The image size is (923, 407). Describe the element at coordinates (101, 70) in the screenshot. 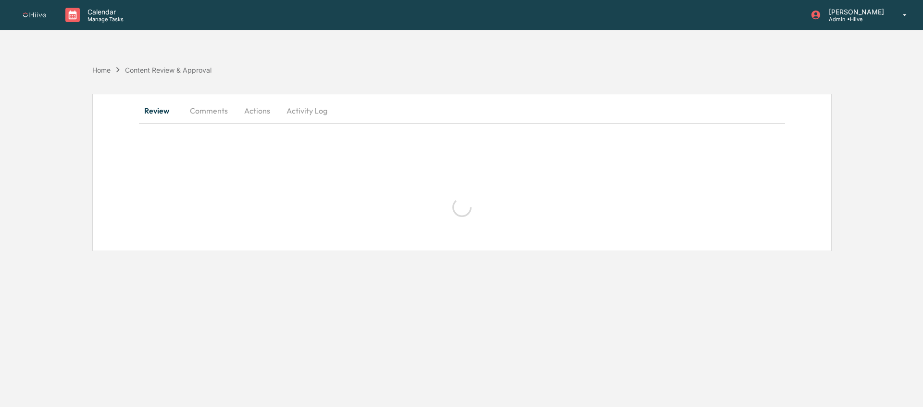

I see `div: Home` at that location.